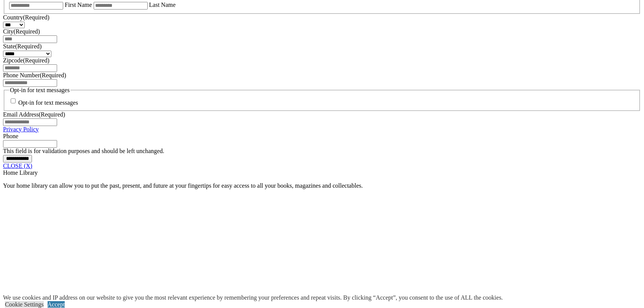 Image resolution: width=644 pixels, height=308 pixels. I want to click on label: Country, so click(26, 17).